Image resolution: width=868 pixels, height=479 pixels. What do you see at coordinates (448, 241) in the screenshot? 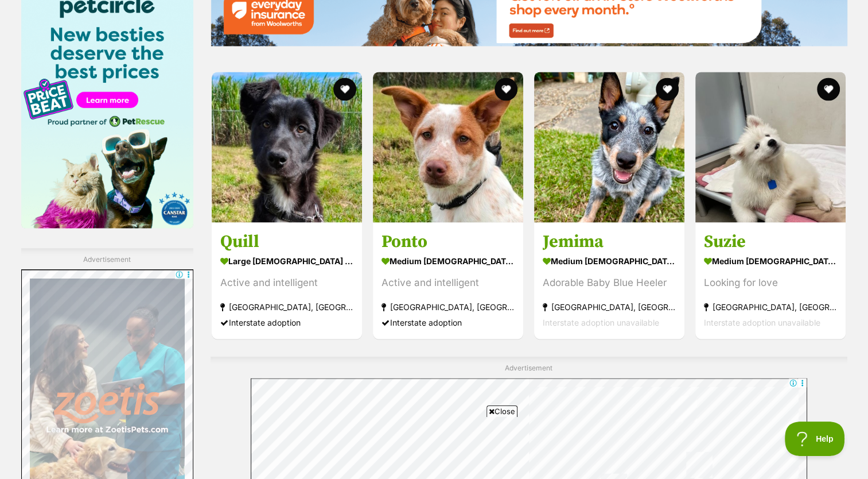
I see `h3: Ponto` at bounding box center [448, 241].